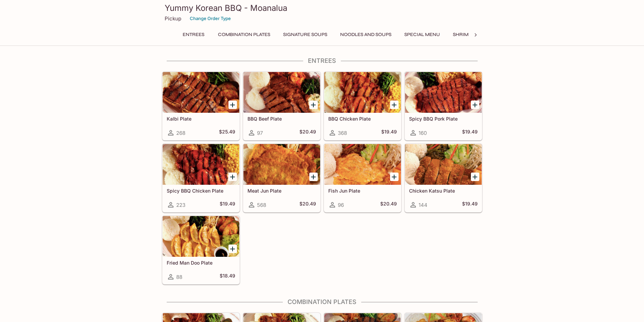 The width and height of the screenshot is (644, 322). What do you see at coordinates (363, 191) in the screenshot?
I see `h5: Fish Jun Plate` at bounding box center [363, 191].